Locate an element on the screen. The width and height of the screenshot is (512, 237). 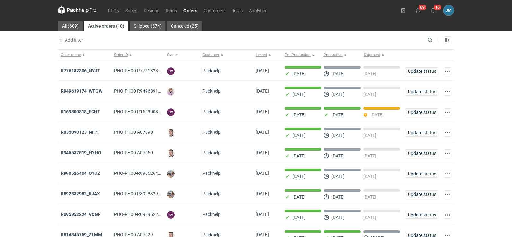
button: Order name is located at coordinates (85, 55).